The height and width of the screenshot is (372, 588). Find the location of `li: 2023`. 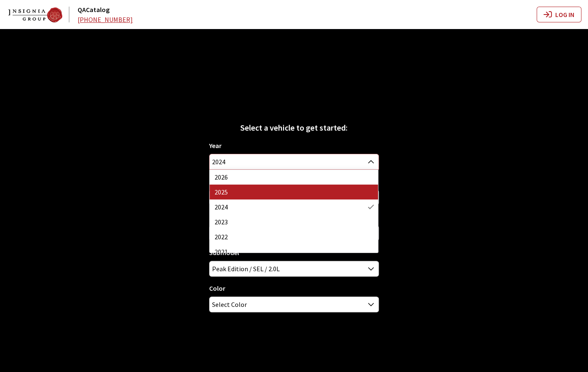

li: 2023 is located at coordinates (294, 222).